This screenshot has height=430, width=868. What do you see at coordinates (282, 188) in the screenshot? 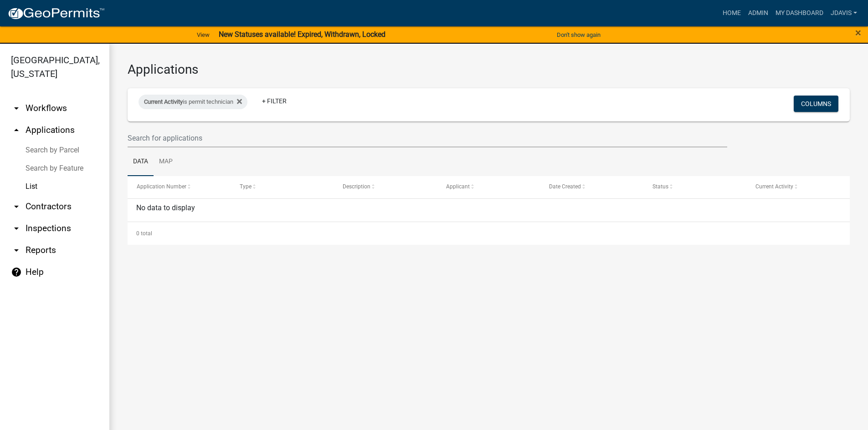
I see `datatable-header-cell: Type` at bounding box center [282, 188].